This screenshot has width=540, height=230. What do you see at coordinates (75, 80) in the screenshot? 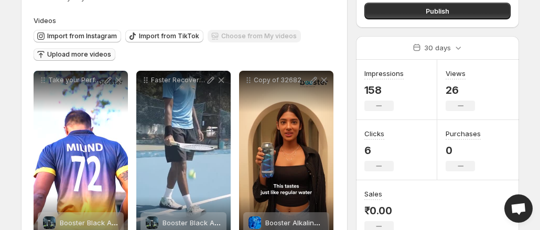
I see `p: Take your Performance to the Next Level` at bounding box center [75, 80].